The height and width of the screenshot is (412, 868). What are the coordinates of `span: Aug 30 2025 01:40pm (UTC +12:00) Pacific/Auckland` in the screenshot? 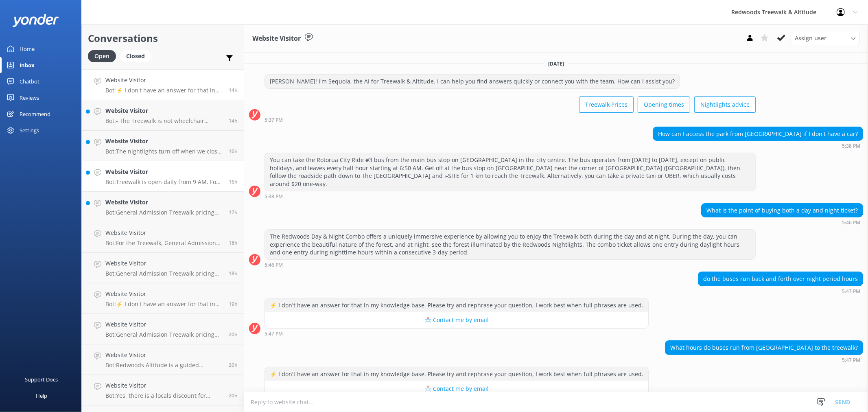 It's located at (233, 243).